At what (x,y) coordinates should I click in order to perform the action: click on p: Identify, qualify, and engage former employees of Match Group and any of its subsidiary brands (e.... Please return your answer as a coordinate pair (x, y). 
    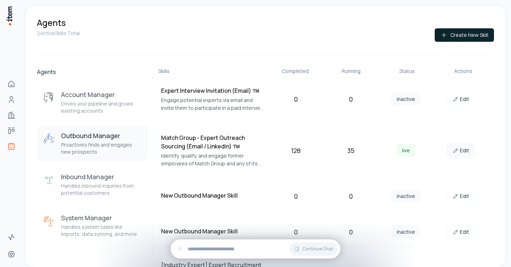
    Looking at the image, I should click on (213, 160).